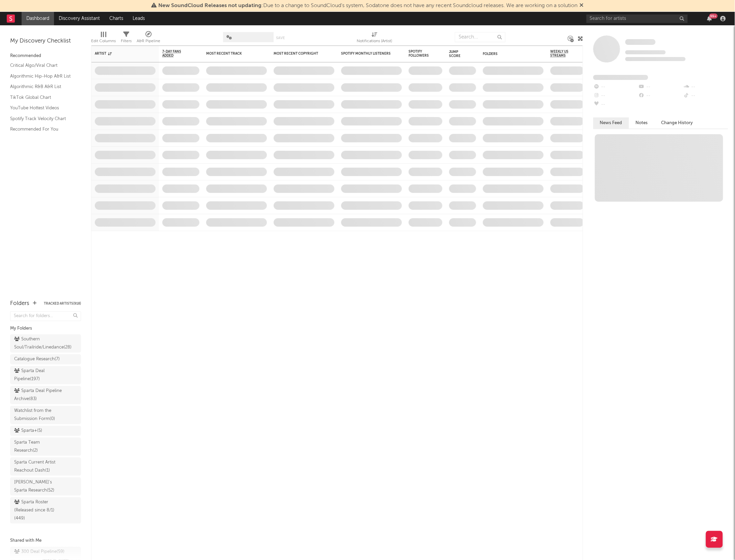  I want to click on span: Some Artist, so click(641, 42).